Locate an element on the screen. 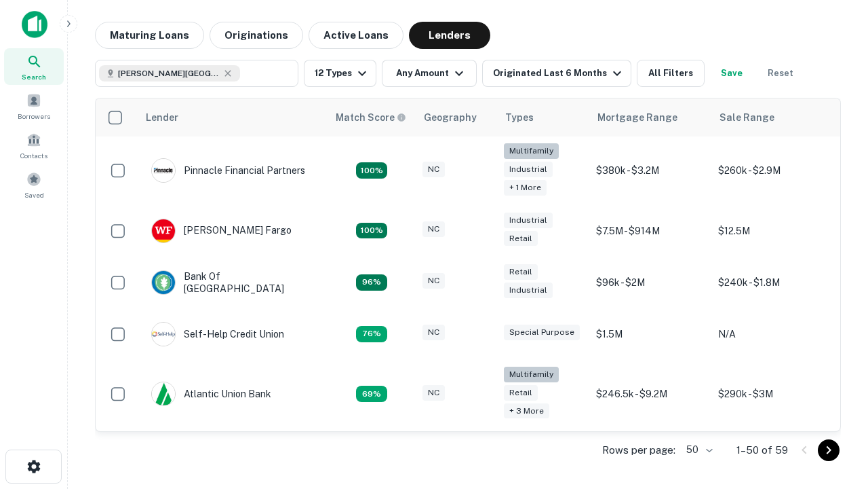 The height and width of the screenshot is (489, 868). td: $1.5M is located at coordinates (651, 334).